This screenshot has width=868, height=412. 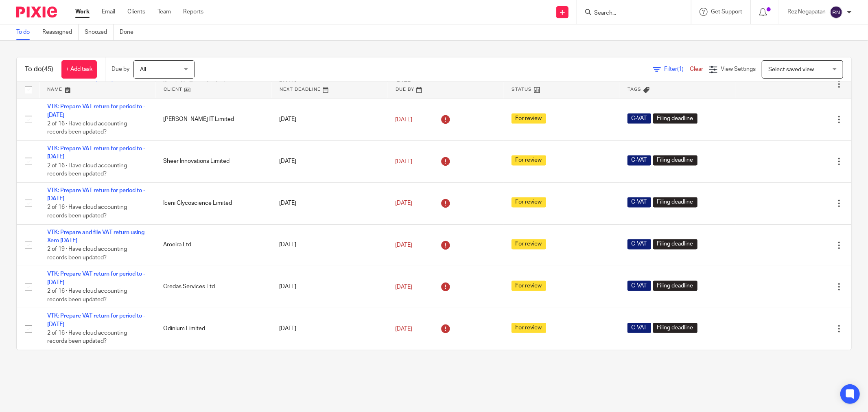 I want to click on a: Done, so click(x=129, y=32).